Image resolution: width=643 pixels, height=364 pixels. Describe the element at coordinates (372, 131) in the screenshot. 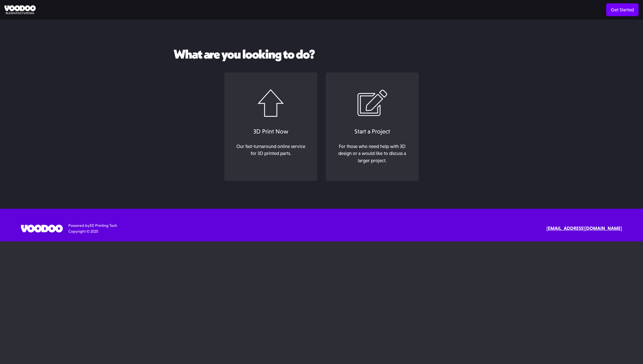

I see `div: Start a Project` at that location.